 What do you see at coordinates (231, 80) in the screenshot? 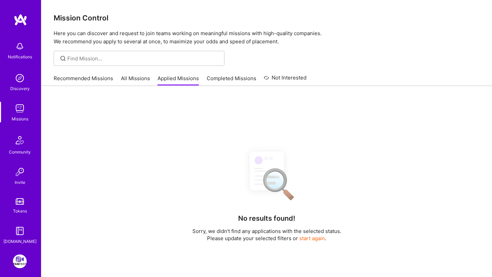
I see `a: Completed Missions` at bounding box center [231, 80].